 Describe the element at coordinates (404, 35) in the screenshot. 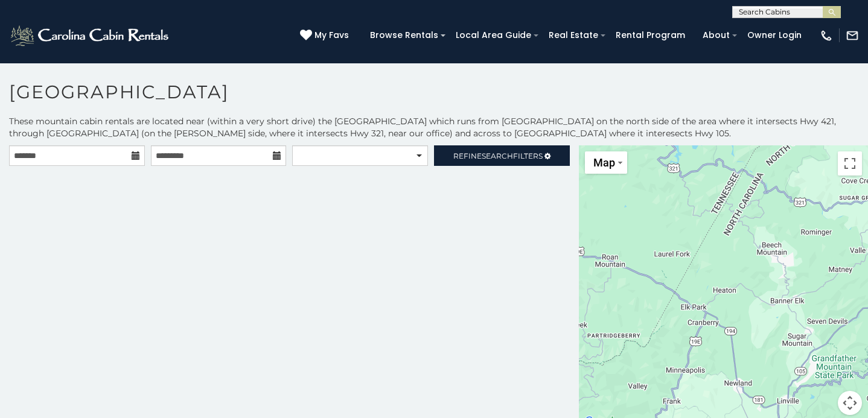

I see `a: Browse Rentals` at that location.